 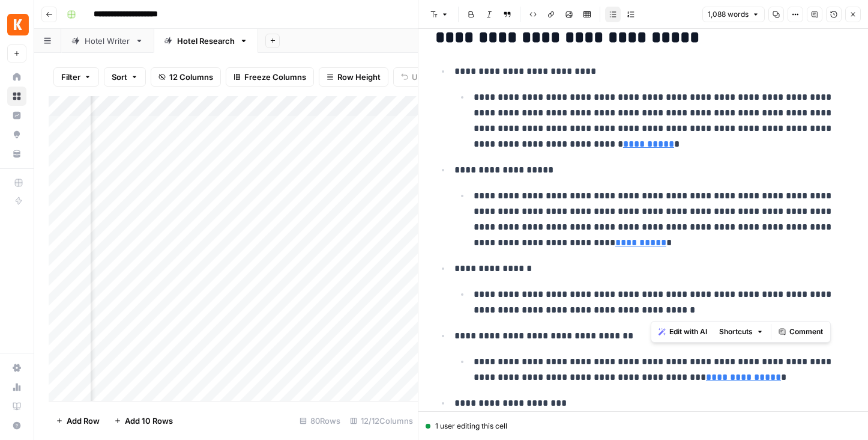 I want to click on a: Opportunities, so click(x=17, y=135).